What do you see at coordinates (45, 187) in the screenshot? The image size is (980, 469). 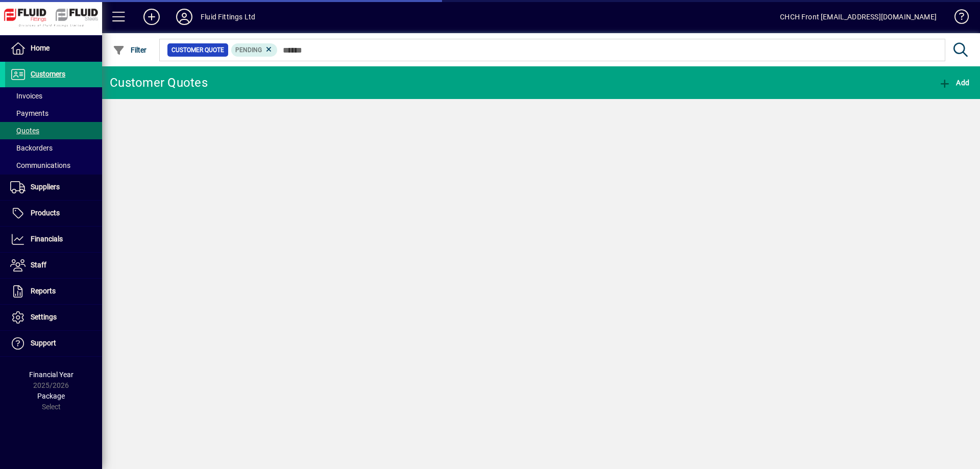 I see `span: Suppliers` at bounding box center [45, 187].